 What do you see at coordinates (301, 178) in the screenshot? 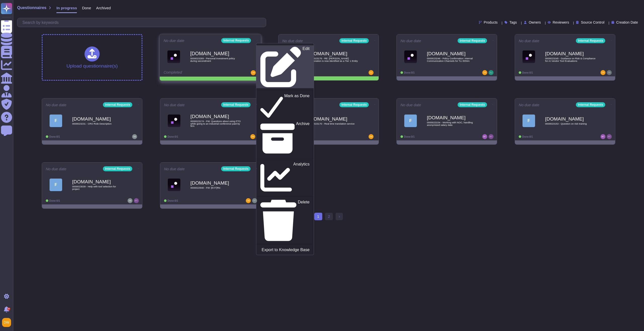
I see `p: Analytics` at bounding box center [301, 178].